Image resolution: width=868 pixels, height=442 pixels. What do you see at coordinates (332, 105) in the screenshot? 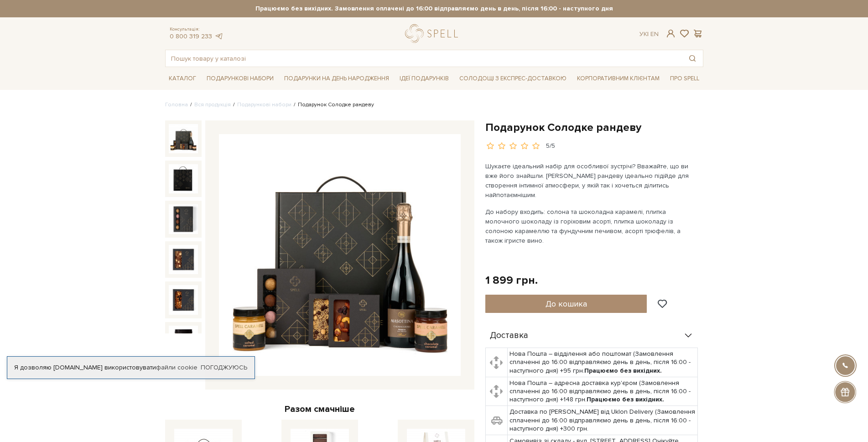
I see `li: Подарунок Солодке рандеву` at bounding box center [332, 105].